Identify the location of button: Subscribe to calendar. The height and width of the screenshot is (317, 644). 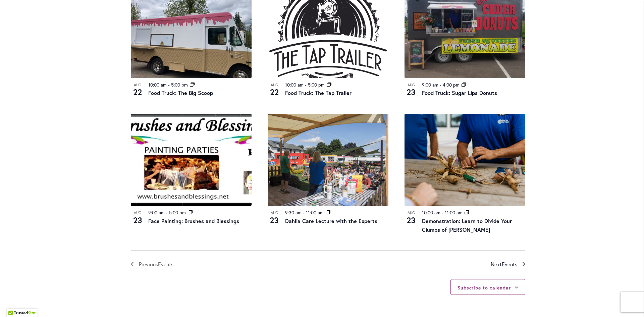
(484, 288).